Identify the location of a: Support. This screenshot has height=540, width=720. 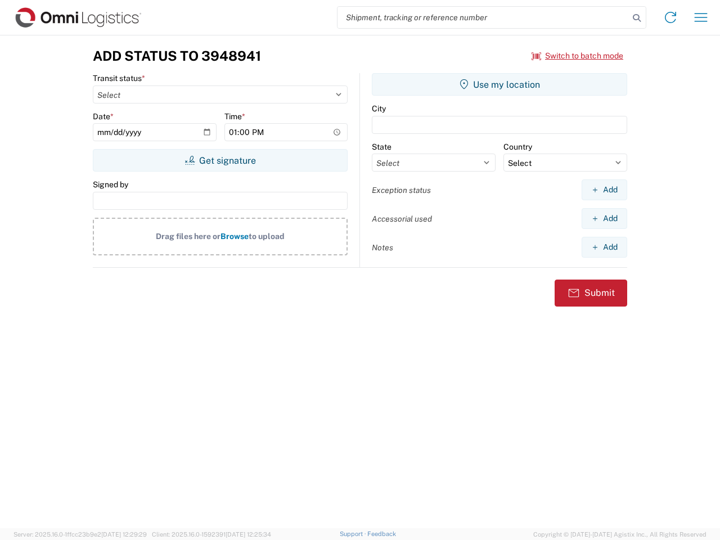
(354, 533).